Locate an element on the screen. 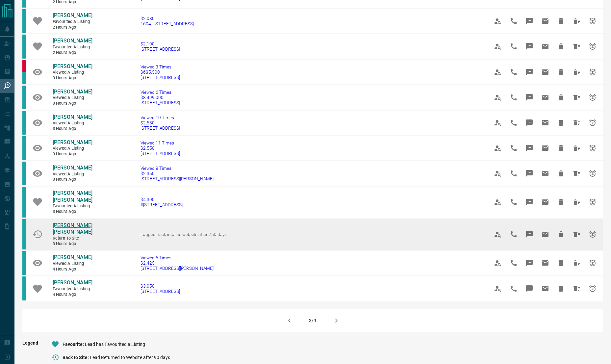 This screenshot has height=364, width=611. span: Lead Returned to Website after 90 days is located at coordinates (130, 357).